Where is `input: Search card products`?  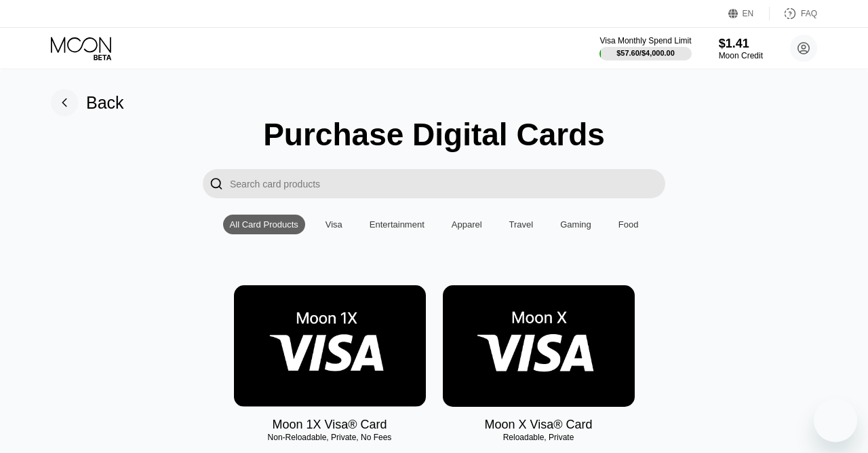 input: Search card products is located at coordinates (448, 184).